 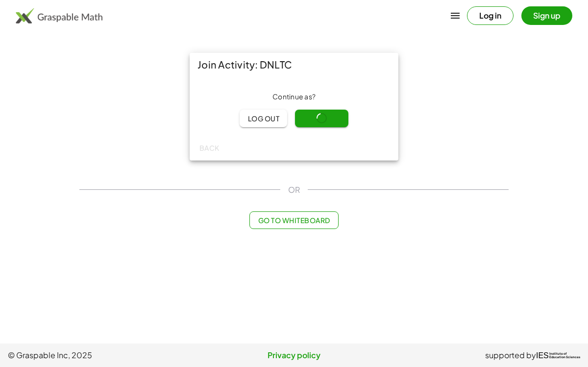 What do you see at coordinates (294, 190) in the screenshot?
I see `span: OR` at bounding box center [294, 190].